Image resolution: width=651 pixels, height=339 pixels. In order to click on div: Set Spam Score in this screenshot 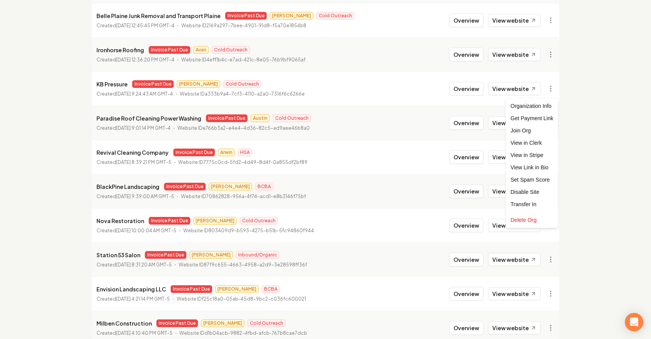, I will do `click(532, 180)`.